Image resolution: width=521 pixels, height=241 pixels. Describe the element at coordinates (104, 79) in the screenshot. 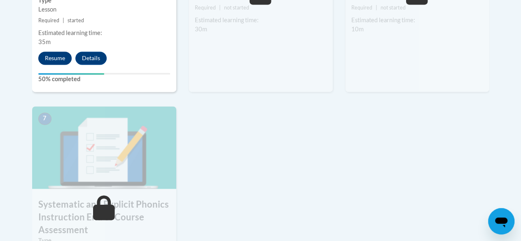

I see `label: 50% completed` at that location.